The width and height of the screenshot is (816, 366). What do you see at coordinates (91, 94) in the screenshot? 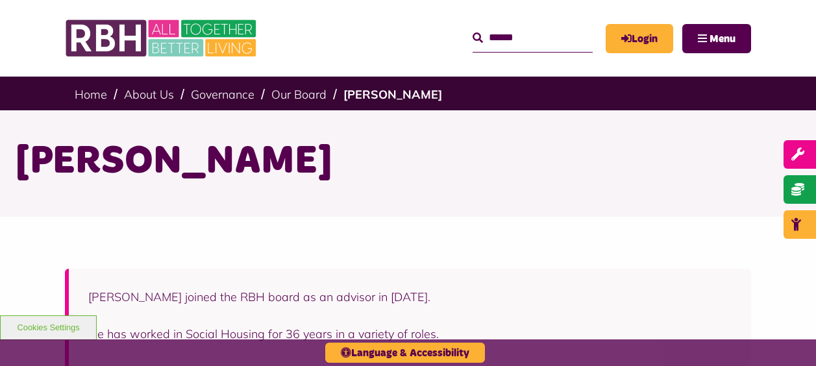
I see `a: Home` at bounding box center [91, 94].